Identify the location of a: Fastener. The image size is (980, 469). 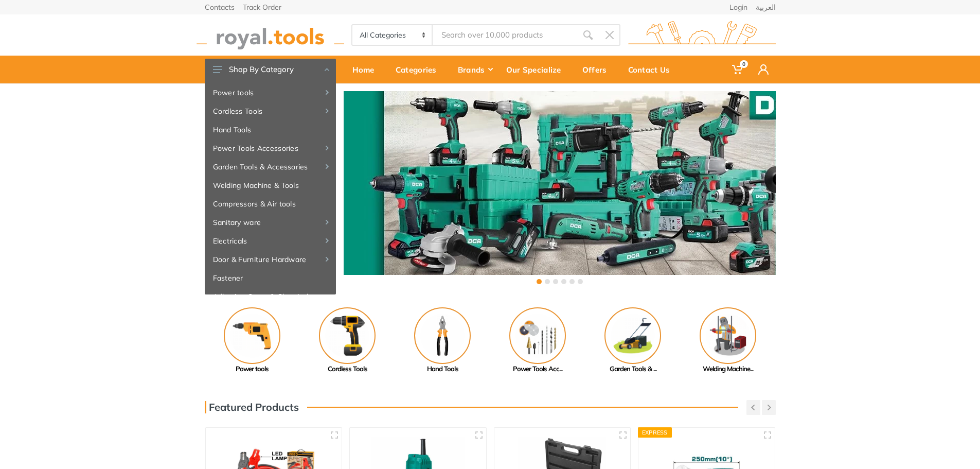
(270, 278).